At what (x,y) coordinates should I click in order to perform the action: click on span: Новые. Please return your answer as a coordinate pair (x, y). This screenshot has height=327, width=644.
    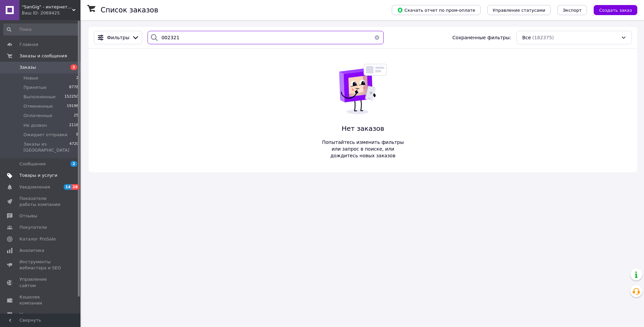
    Looking at the image, I should click on (31, 78).